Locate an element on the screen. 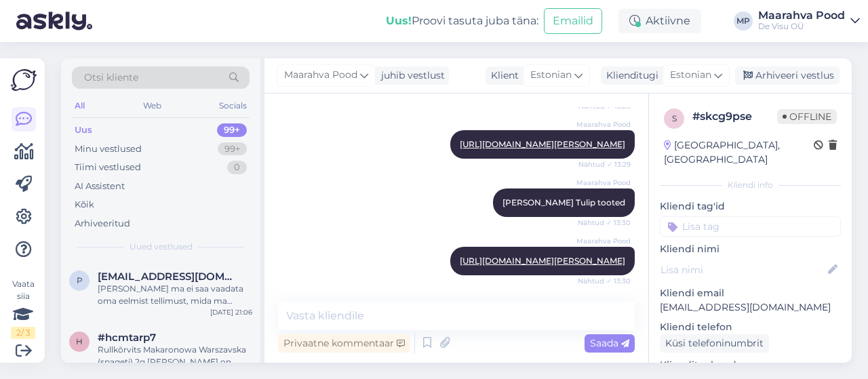  div: Web is located at coordinates (152, 105).